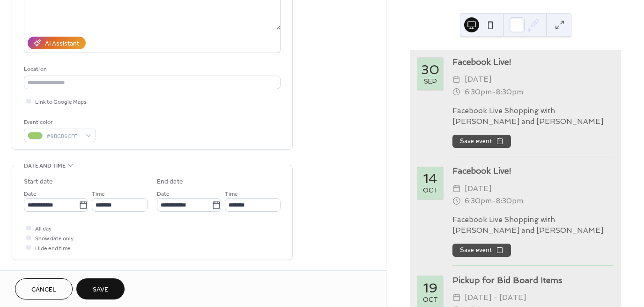 The width and height of the screenshot is (644, 307). What do you see at coordinates (100, 288) in the screenshot?
I see `button: Save` at bounding box center [100, 288].